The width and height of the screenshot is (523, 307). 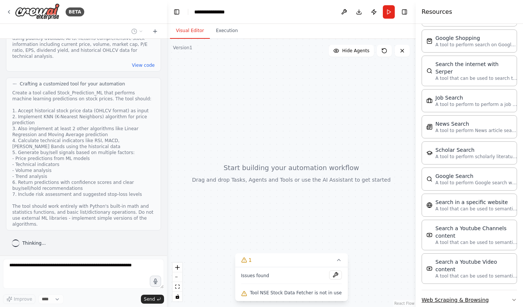 What do you see at coordinates (355, 51) in the screenshot?
I see `span: Hide Agents` at bounding box center [355, 51].